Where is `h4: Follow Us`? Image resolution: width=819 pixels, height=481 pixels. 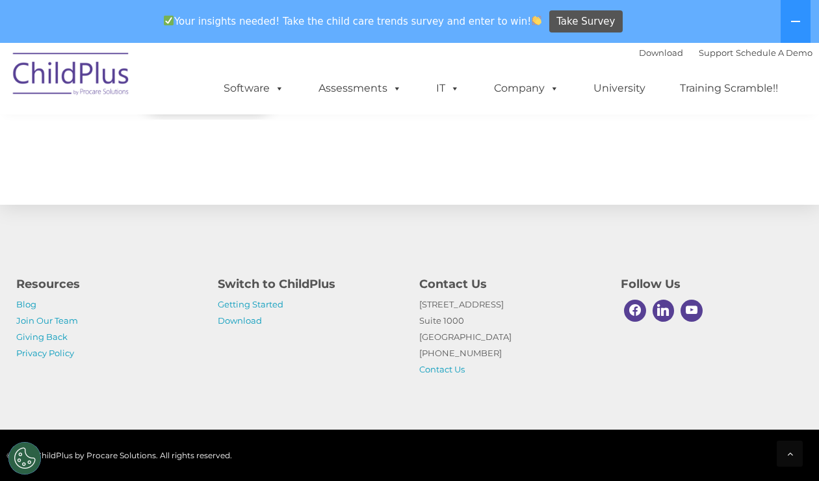
h4: Follow Us is located at coordinates (712, 284).